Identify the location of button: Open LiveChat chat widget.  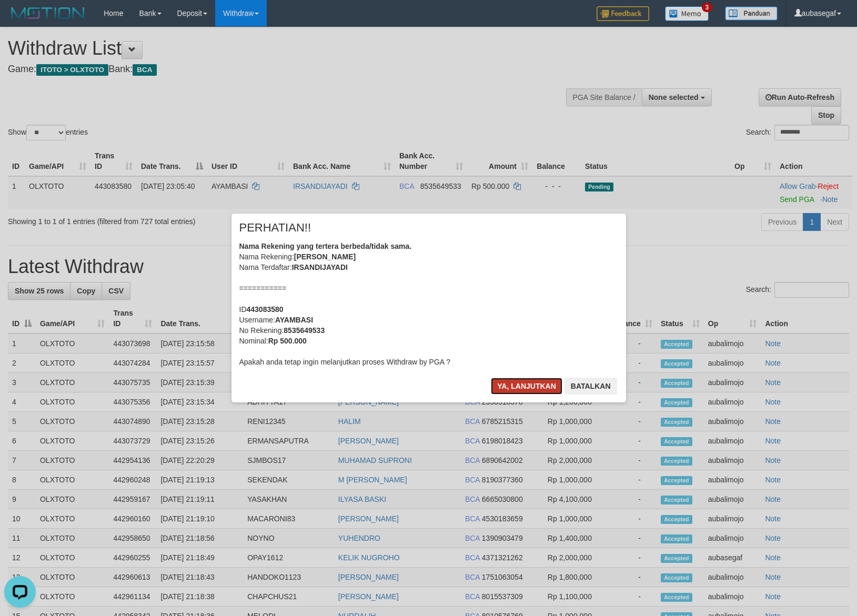
(20, 20).